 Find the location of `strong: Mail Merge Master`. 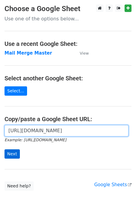

strong: Mail Merge Master is located at coordinates (28, 53).